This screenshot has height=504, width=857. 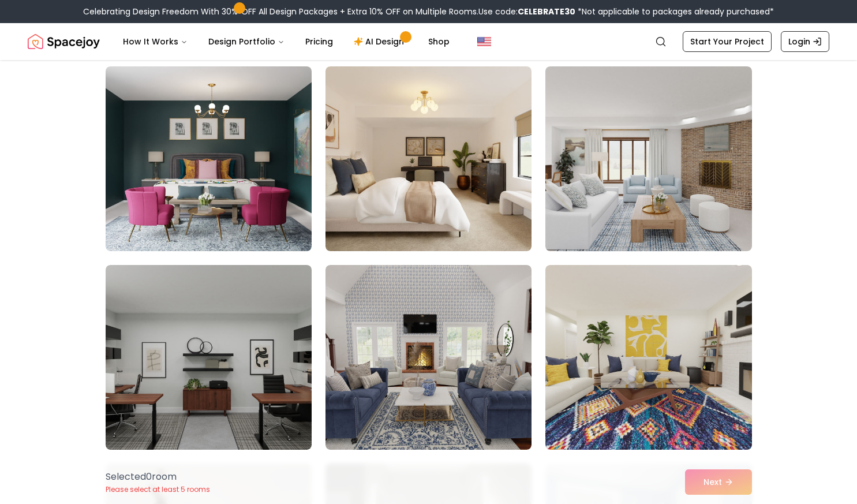 What do you see at coordinates (286, 42) in the screenshot?
I see `nav: Main` at bounding box center [286, 42].